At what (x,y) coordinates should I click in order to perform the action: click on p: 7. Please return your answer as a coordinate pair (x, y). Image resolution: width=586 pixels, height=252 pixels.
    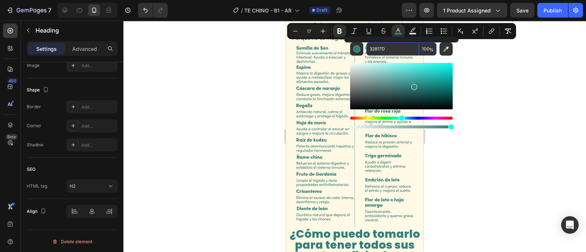
    Looking at the image, I should click on (49, 10).